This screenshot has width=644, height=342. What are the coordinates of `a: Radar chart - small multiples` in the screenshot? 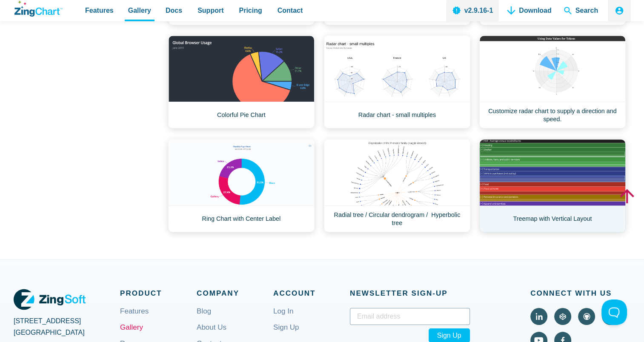 It's located at (397, 82).